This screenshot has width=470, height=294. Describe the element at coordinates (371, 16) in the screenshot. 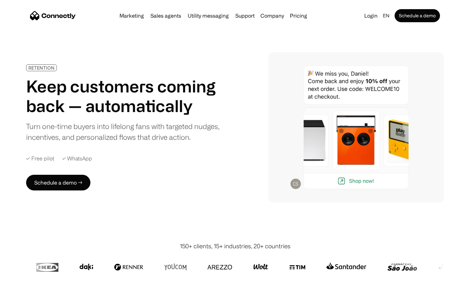

I see `a: Login` at that location.